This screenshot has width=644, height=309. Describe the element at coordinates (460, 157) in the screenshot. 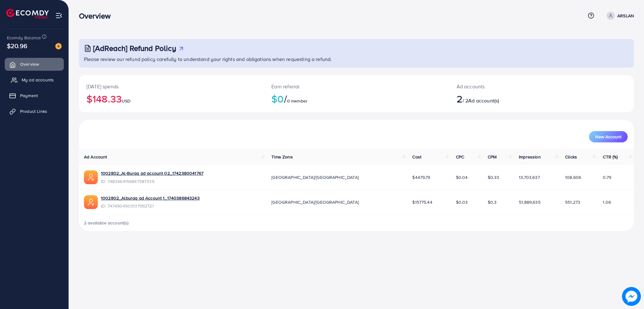

I see `span: CPC` at that location.